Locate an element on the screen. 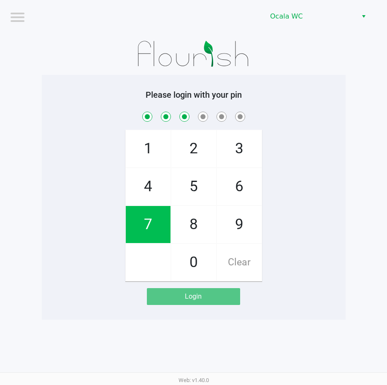  span: 1 is located at coordinates (148, 149).